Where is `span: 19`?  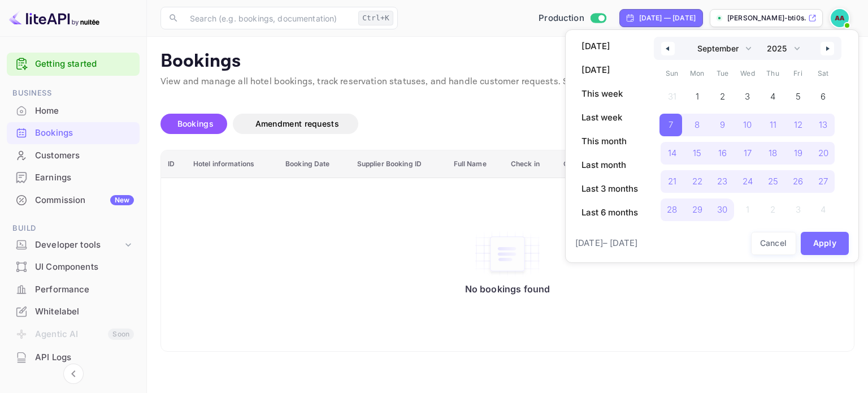
span: 19 is located at coordinates (798, 153).